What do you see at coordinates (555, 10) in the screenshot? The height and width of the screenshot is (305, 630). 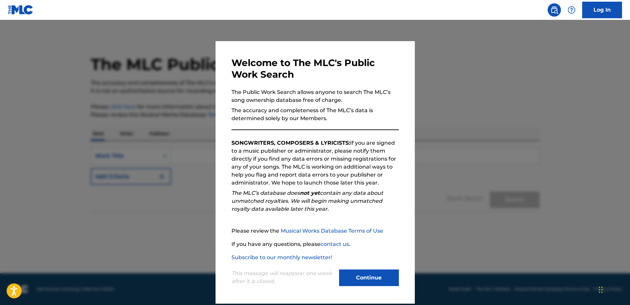 I see `img: search` at bounding box center [555, 10].